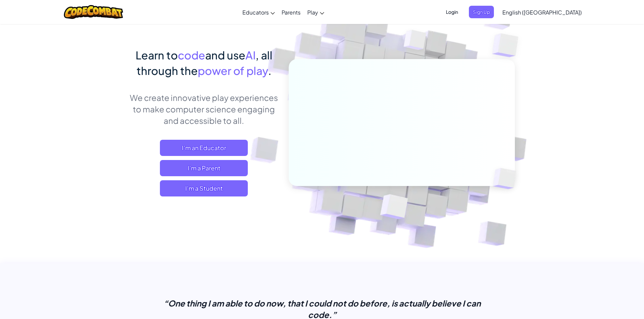 The width and height of the screenshot is (644, 319). I want to click on span: AI, so click(250, 55).